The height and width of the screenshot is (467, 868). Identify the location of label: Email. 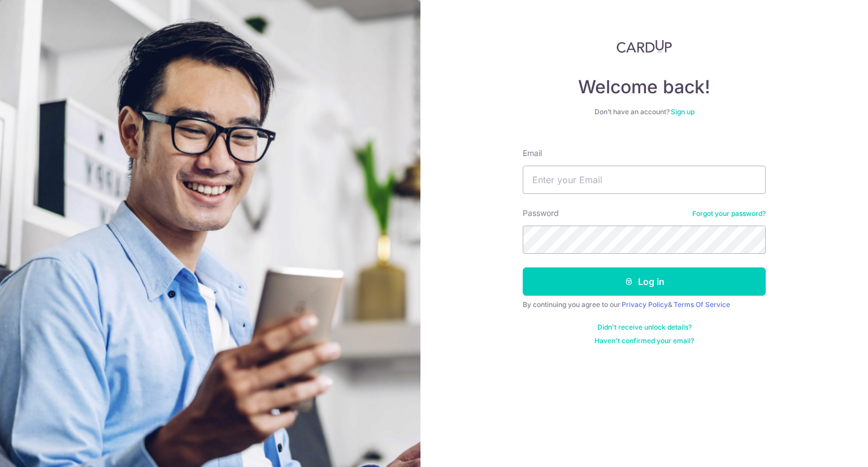
(532, 153).